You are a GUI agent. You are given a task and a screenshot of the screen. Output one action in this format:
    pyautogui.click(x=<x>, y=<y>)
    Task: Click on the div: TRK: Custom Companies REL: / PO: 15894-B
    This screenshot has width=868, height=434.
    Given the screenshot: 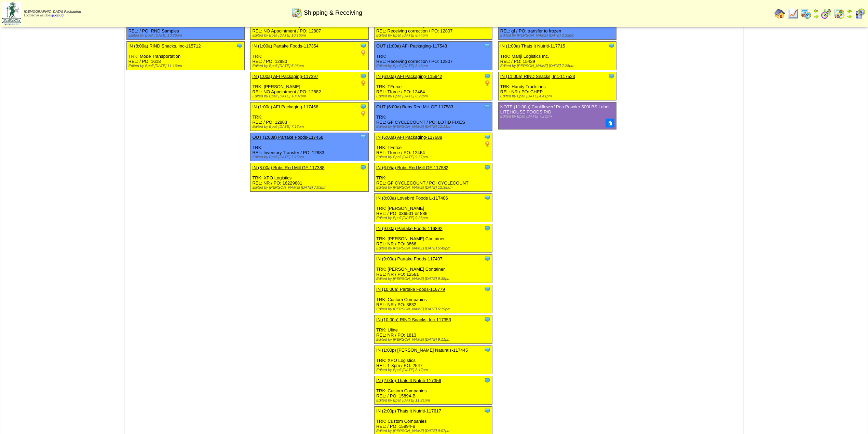 What is the action you would take?
    pyautogui.click(x=433, y=390)
    